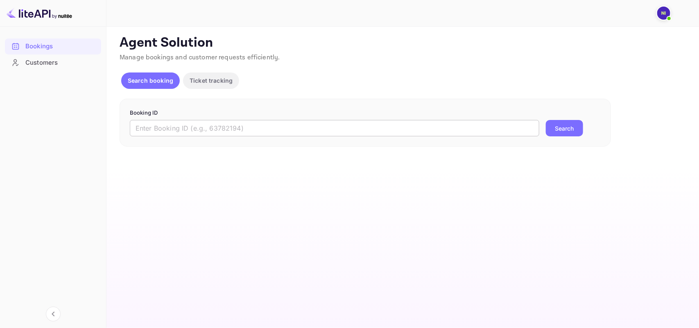  I want to click on input: Enter Booking ID (e.g., 63782194), so click(334, 128).